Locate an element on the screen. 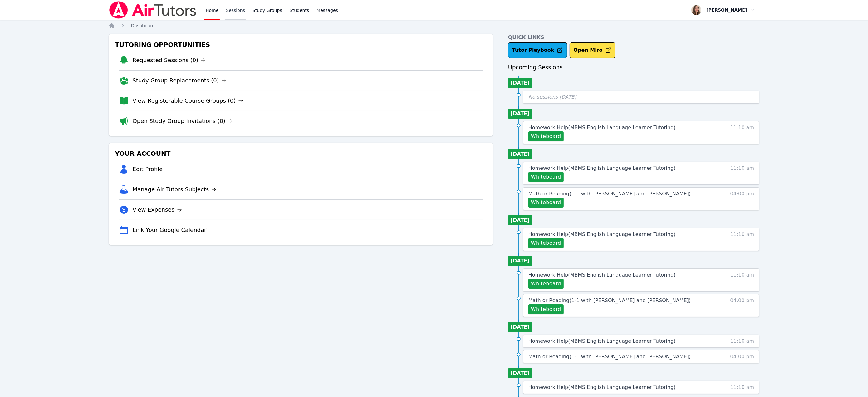 The image size is (868, 397). a: Tutor Playbook is located at coordinates (537, 50).